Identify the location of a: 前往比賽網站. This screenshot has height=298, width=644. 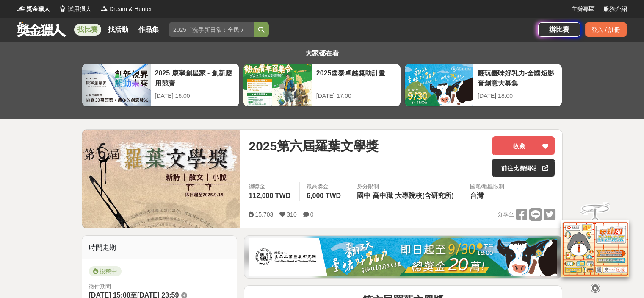
(523, 168).